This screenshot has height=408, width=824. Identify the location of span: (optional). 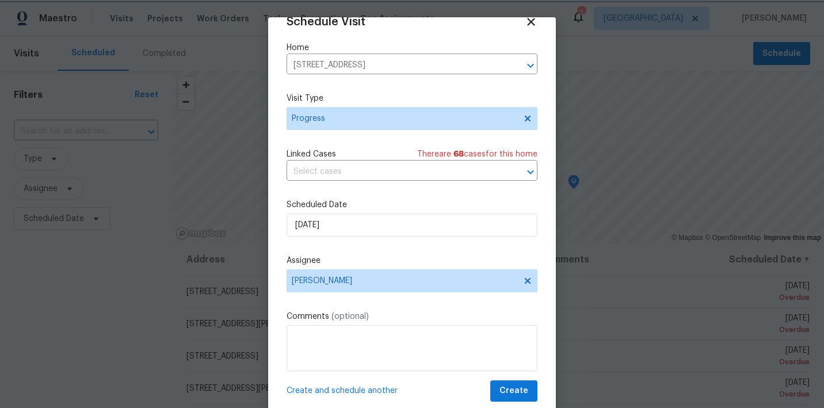
(350, 316).